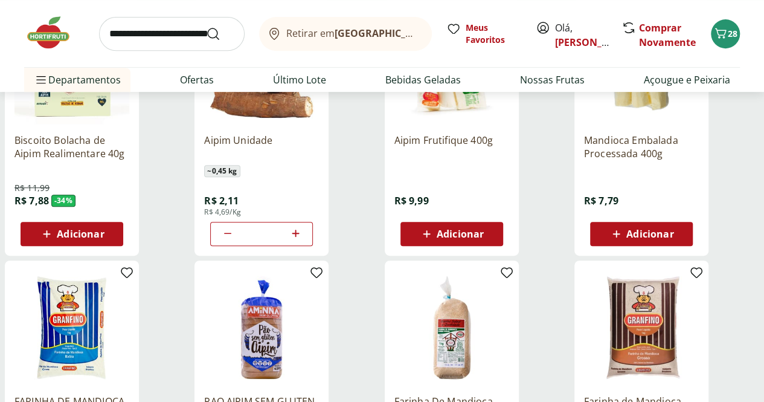 Image resolution: width=764 pixels, height=402 pixels. Describe the element at coordinates (197, 80) in the screenshot. I see `a: Ofertas` at that location.